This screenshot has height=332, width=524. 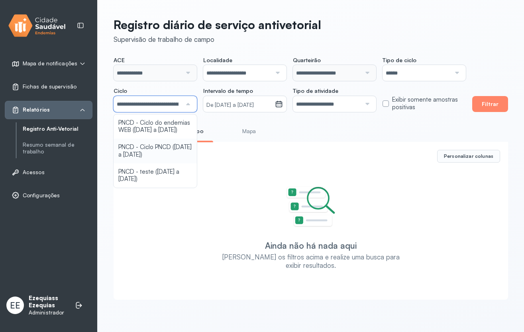 I want to click on a: Registro Anti-Vetorial, so click(x=57, y=129).